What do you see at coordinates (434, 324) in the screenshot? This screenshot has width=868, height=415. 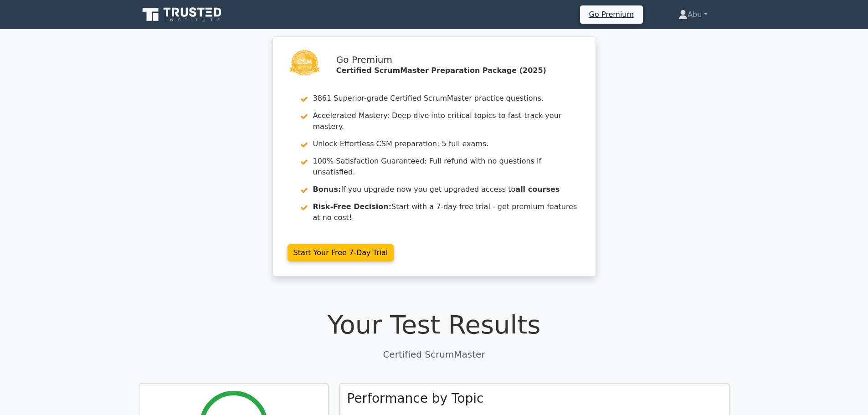 I see `h1: Your Test Results` at bounding box center [434, 324].